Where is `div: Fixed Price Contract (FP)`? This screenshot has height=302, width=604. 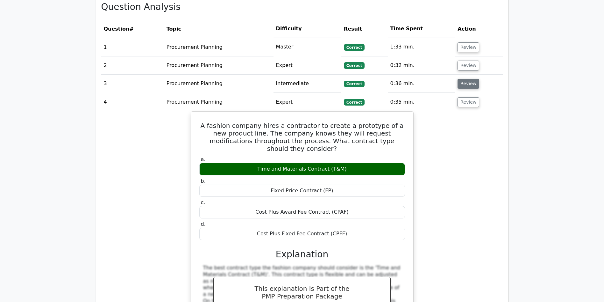 div: Fixed Price Contract (FP) is located at coordinates (302, 190).